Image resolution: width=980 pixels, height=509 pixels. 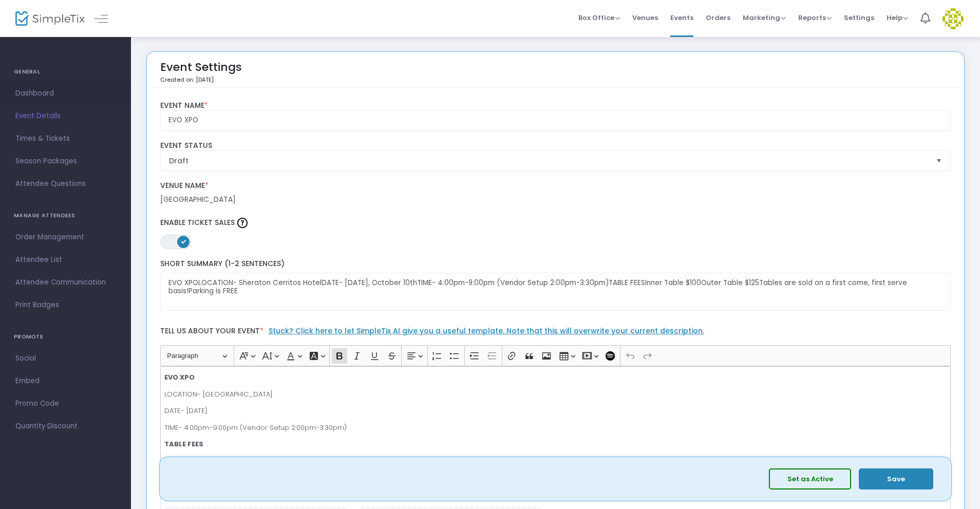 What do you see at coordinates (939, 161) in the screenshot?
I see `button: Select` at bounding box center [939, 161].